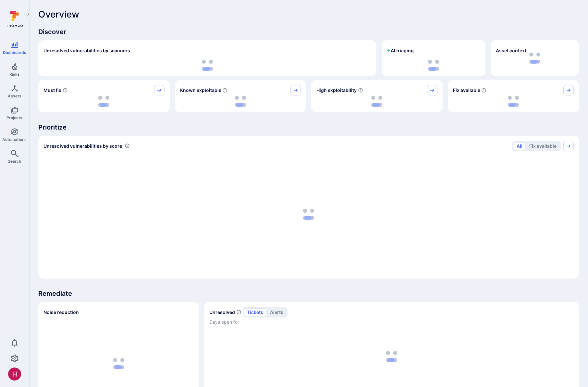 The width and height of the screenshot is (588, 387). What do you see at coordinates (239, 312) in the screenshot?
I see `span: Number of unresolved items by priority and days open` at bounding box center [239, 312].